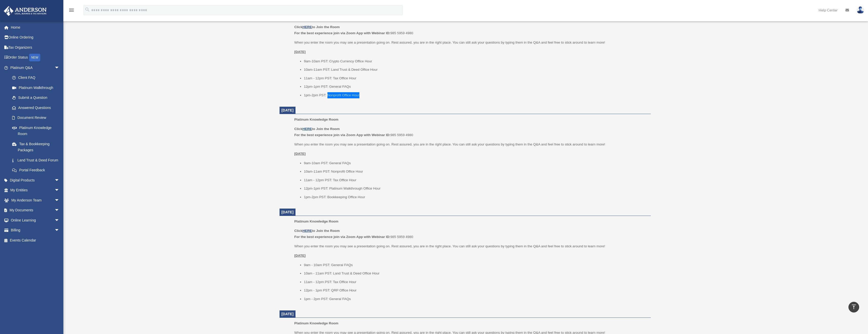 This screenshot has width=868, height=334. I want to click on a: Client FAQ, so click(37, 78).